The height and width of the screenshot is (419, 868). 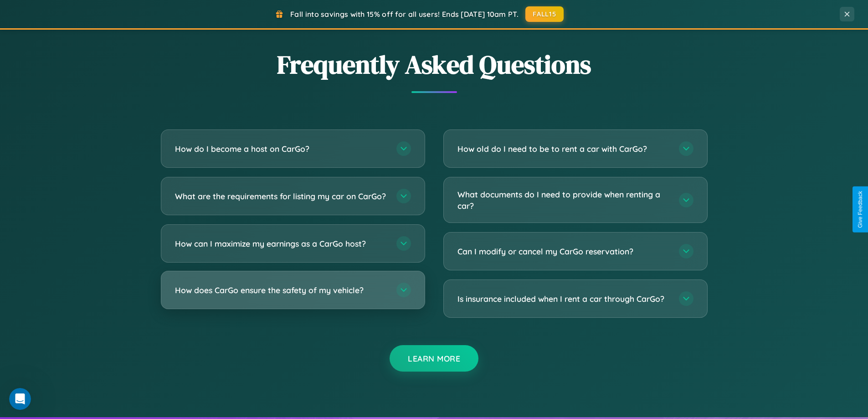 What do you see at coordinates (564, 200) in the screenshot?
I see `h3: What documents do I need to provide when renting a car?` at bounding box center [564, 200].